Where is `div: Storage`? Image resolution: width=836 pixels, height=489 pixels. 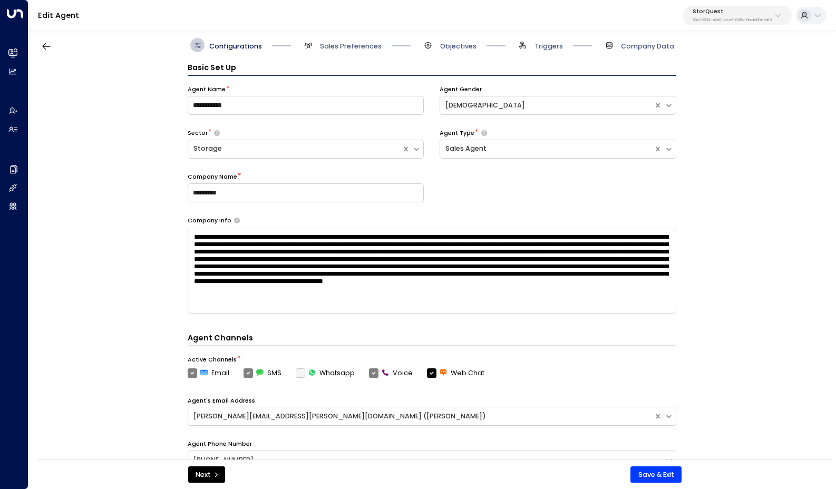 div: Storage is located at coordinates (295, 149).